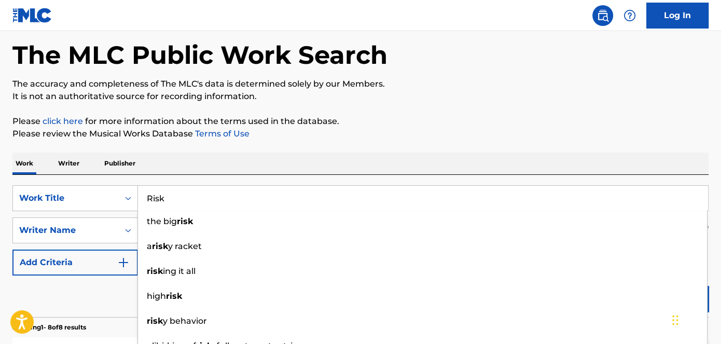 The image size is (721, 344). Describe the element at coordinates (120, 163) in the screenshot. I see `p: Publisher` at that location.